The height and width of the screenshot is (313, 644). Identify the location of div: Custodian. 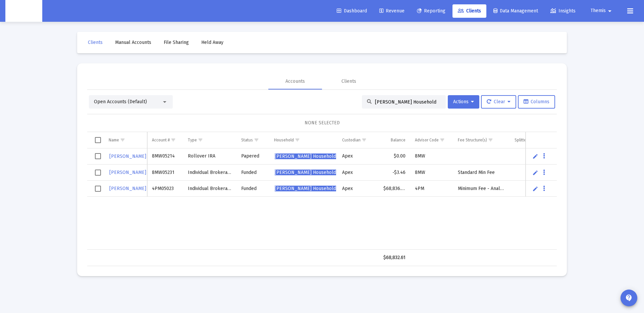
(351, 140).